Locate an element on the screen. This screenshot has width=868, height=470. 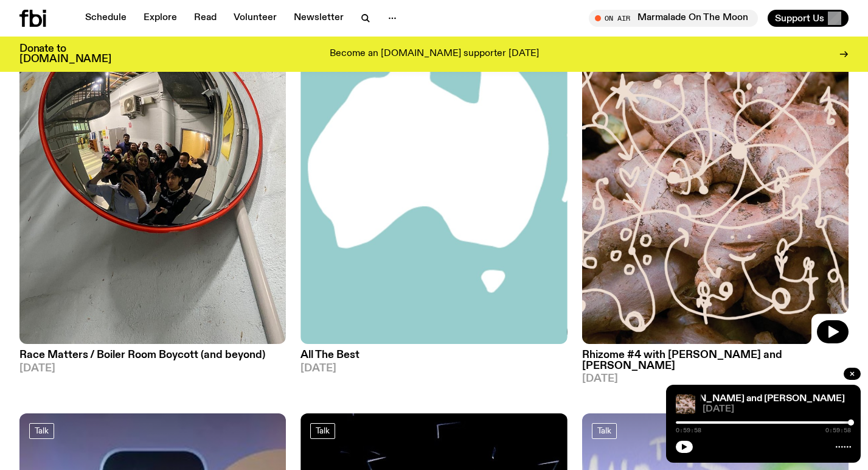
a: Read is located at coordinates (205, 18).